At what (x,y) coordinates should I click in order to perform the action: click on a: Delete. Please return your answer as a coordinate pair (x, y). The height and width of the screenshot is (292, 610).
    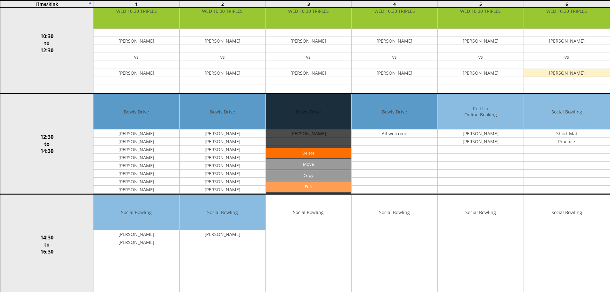
    Looking at the image, I should click on (309, 153).